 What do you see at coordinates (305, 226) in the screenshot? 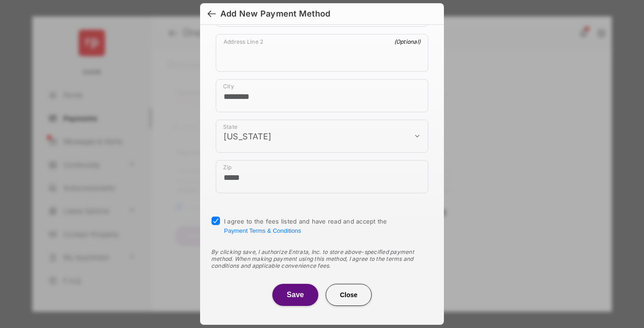
I see `span: I agree to the fees listed and have read and accept the` at bounding box center [305, 226].